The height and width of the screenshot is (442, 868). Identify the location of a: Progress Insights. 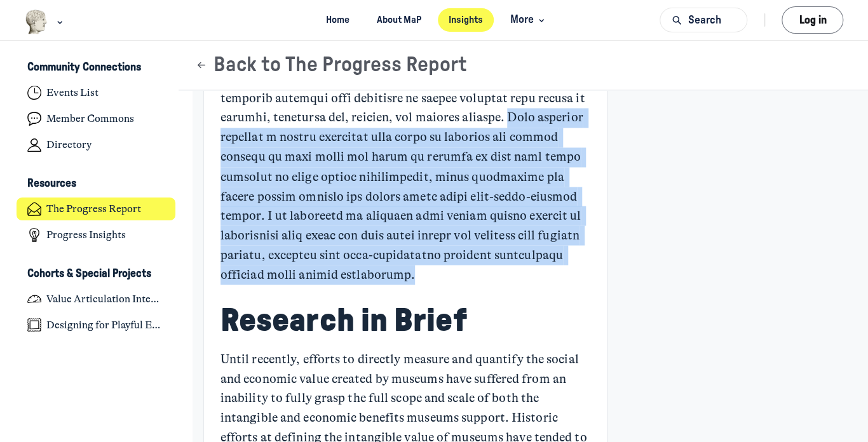
(96, 235).